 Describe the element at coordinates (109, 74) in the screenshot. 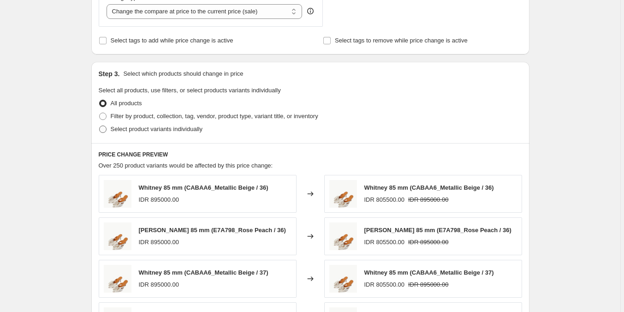

I see `h2: Step 3.` at that location.